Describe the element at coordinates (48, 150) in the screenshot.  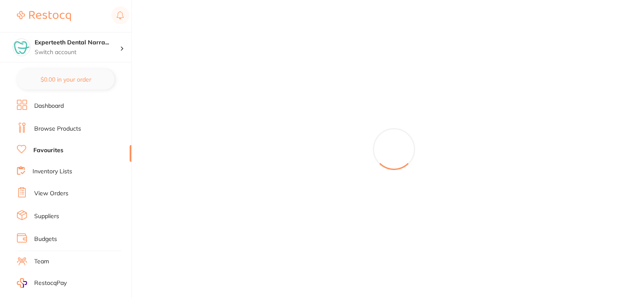
I see `a: Favourites` at that location.